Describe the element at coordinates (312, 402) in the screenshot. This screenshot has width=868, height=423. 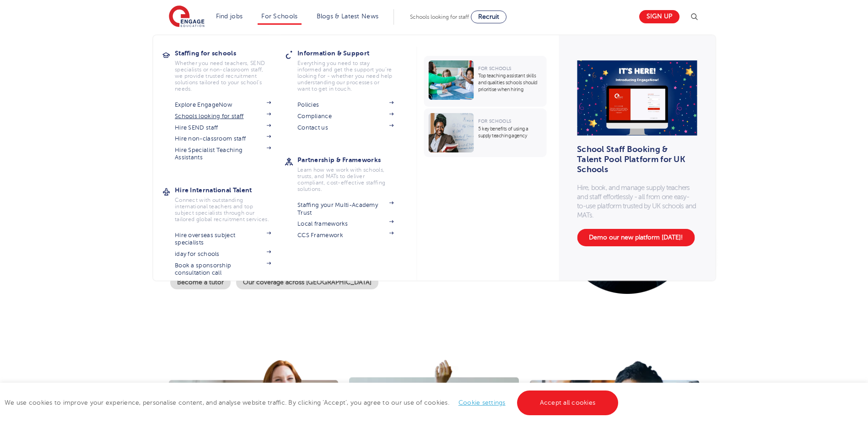
I see `span: We use cookies to improve your experience, personalise content, and analyse website traffic. By c...` at that location.